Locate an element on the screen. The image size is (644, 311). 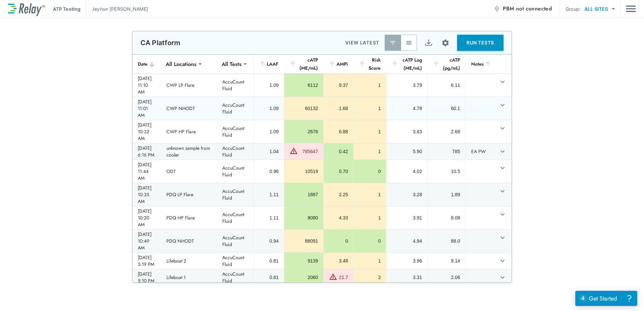
div: 0.94 is located at coordinates (269, 241).